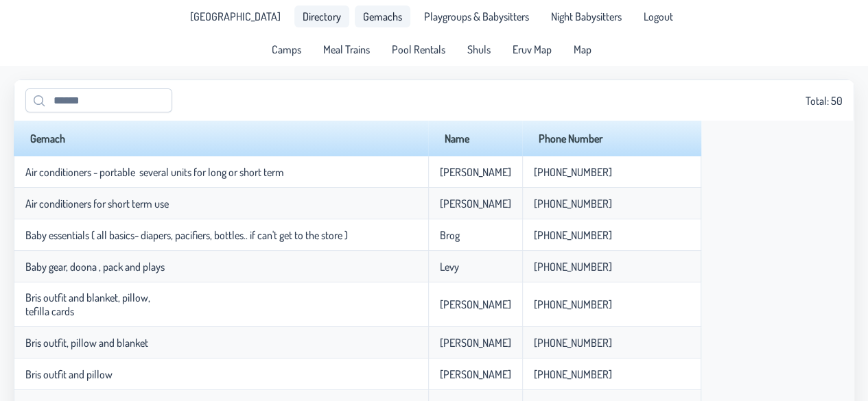 This screenshot has height=401, width=868. What do you see at coordinates (586, 16) in the screenshot?
I see `a: Night Babysitters` at bounding box center [586, 16].